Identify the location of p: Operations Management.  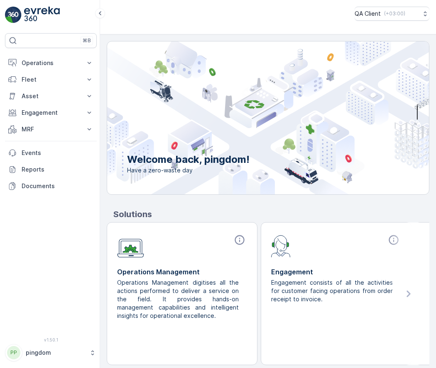
(182, 272).